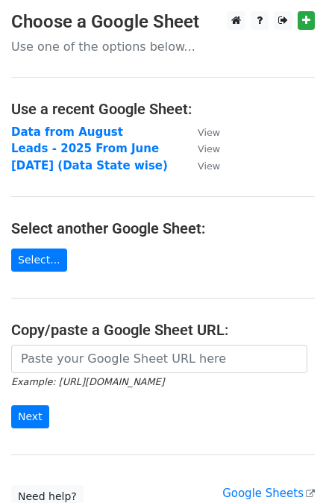  I want to click on a: Leads - 2025 From June, so click(85, 148).